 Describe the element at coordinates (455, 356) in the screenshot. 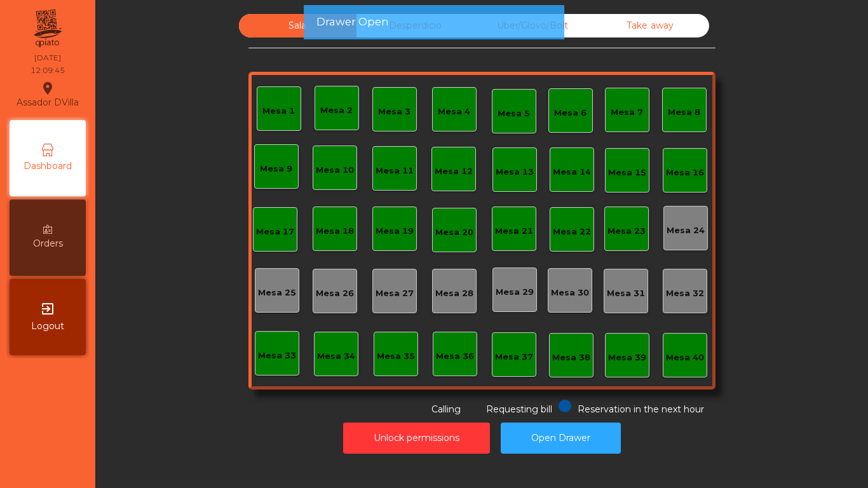

I see `div: Mesa 36` at that location.